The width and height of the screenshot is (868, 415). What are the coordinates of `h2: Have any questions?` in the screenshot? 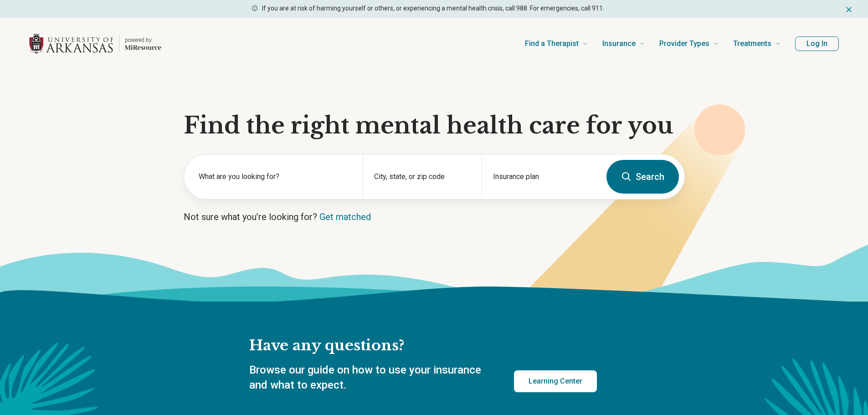 It's located at (423, 346).